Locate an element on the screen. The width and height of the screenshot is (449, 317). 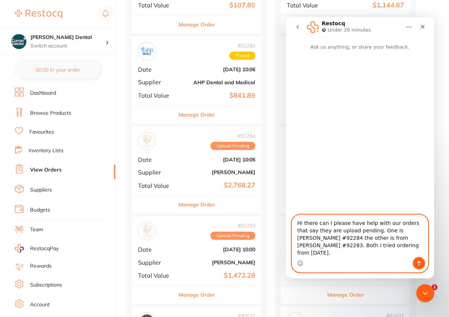
b: $841.89 is located at coordinates (218, 95).